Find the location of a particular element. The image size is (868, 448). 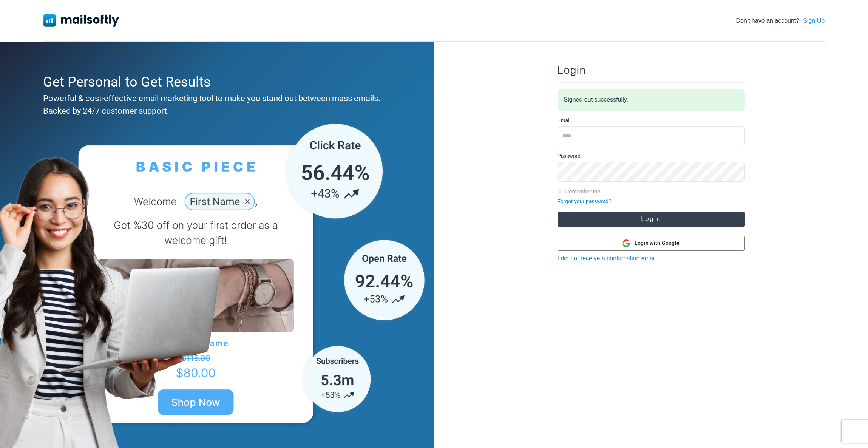

span: Login with Google is located at coordinates (656, 243).